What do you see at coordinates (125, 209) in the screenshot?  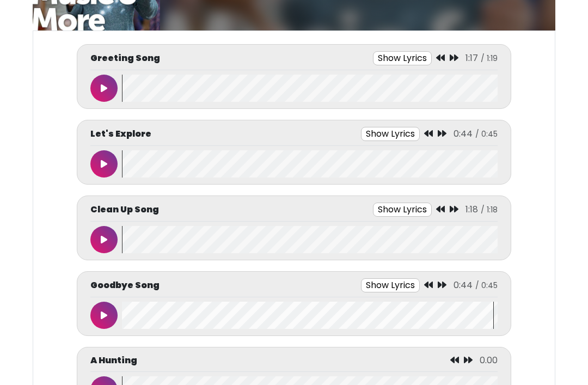 I see `p: Clean Up Song` at bounding box center [125, 209].